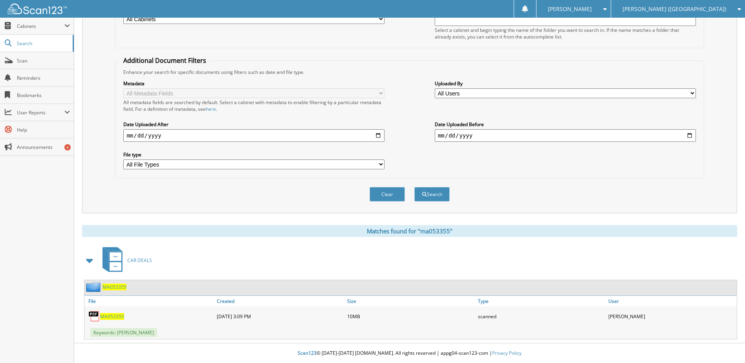 This screenshot has height=363, width=745. I want to click on button: Search, so click(432, 194).